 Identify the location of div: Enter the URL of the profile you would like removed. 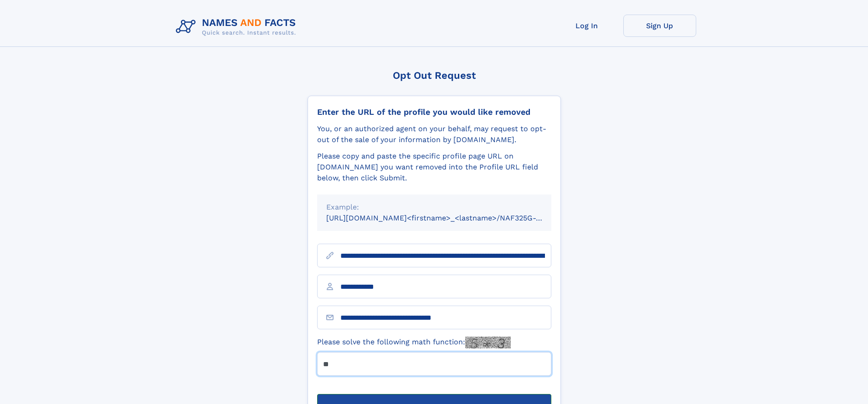
(434, 112).